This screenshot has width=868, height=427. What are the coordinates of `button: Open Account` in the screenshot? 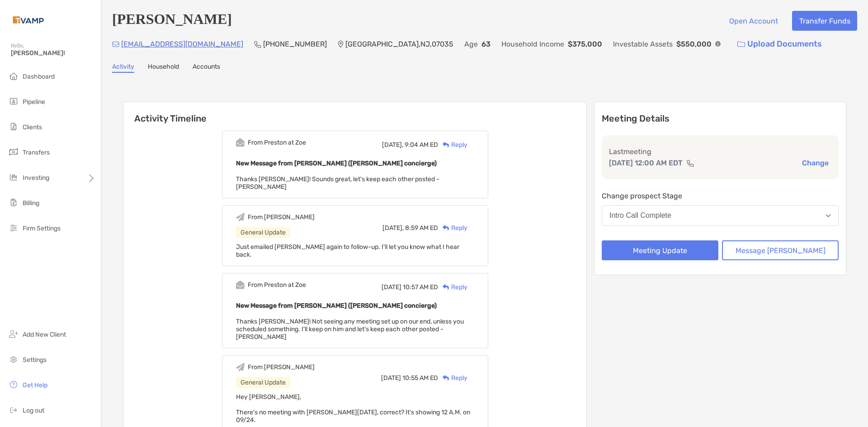 It's located at (753, 21).